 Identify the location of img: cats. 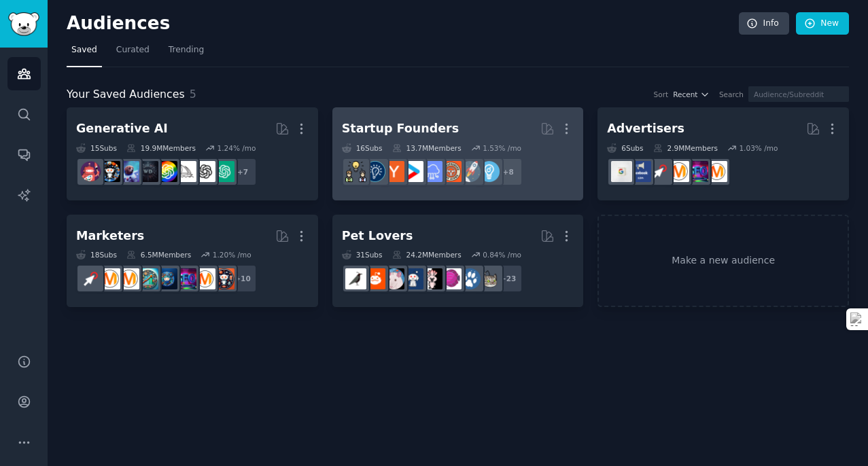
(488, 278).